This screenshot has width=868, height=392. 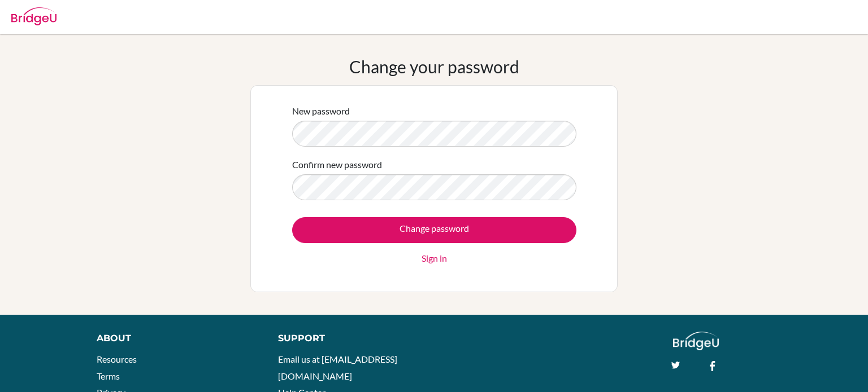 What do you see at coordinates (350, 339) in the screenshot?
I see `div: Support` at bounding box center [350, 339].